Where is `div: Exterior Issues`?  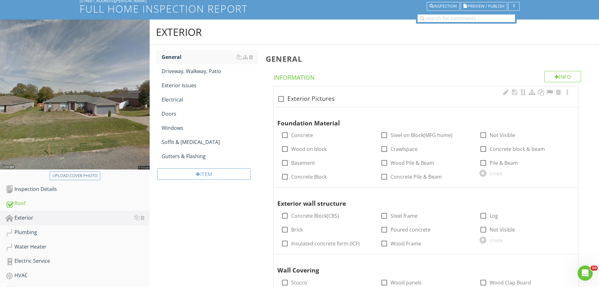
div: Exterior Issues is located at coordinates (210, 85).